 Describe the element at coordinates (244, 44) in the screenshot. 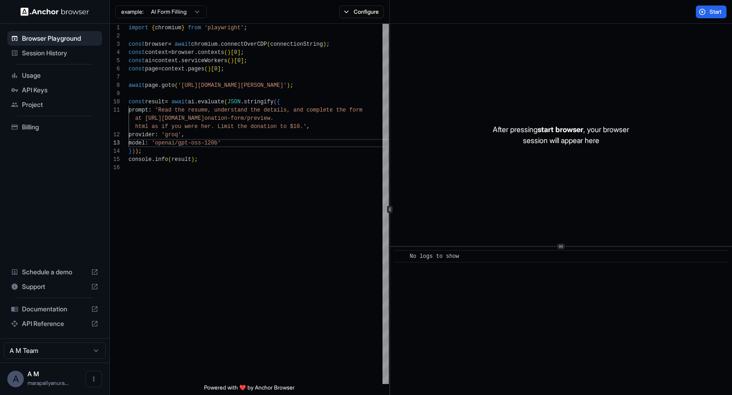

I see `span: connectOverCDP` at that location.